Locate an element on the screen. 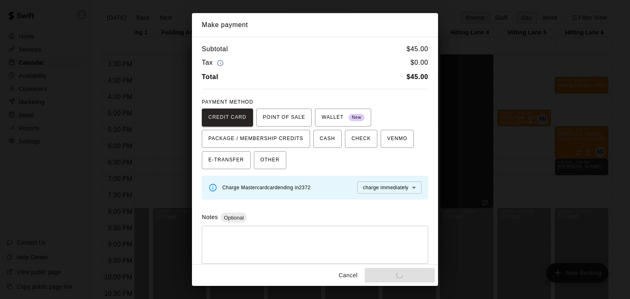 The width and height of the screenshot is (630, 299). button: CASH is located at coordinates (327, 139).